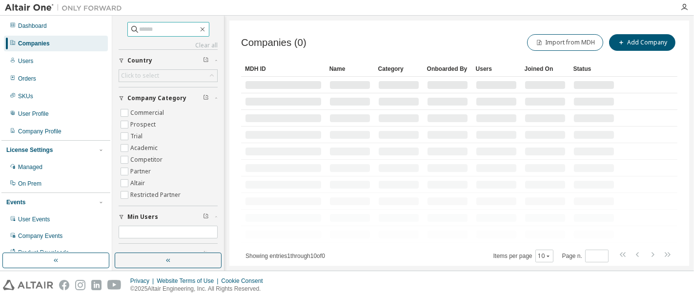  Describe the element at coordinates (285, 256) in the screenshot. I see `span: Showing entries 1 through 10 of 0` at that location.